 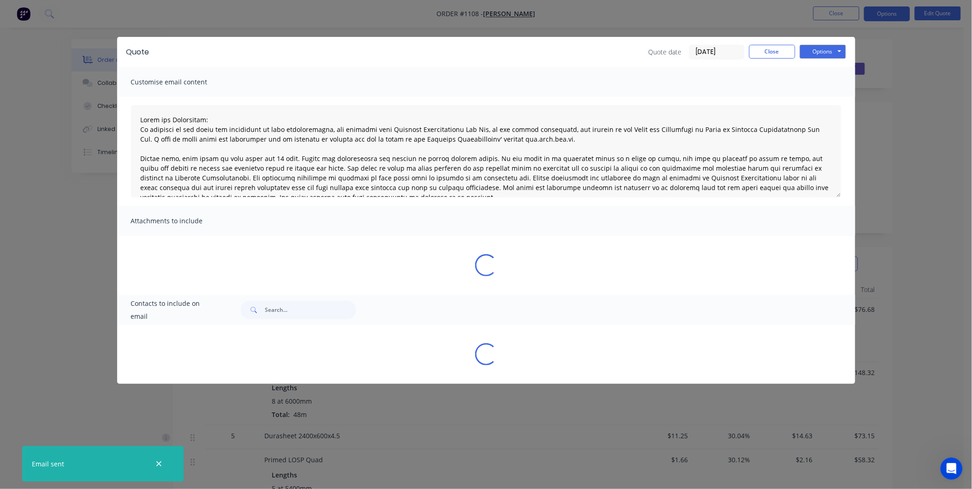 What do you see at coordinates (311, 310) in the screenshot?
I see `input: Search...` at bounding box center [311, 310].